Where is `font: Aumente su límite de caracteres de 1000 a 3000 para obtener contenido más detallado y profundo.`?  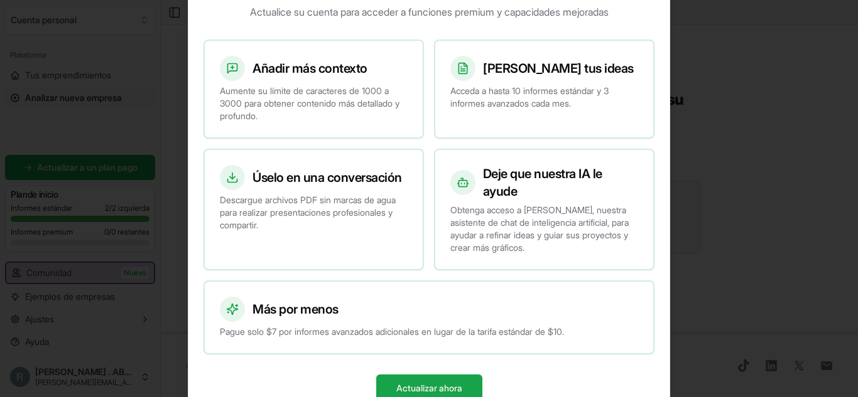 font: Aumente su límite de caracteres de 1000 a 3000 para obtener contenido más detallado y profundo. is located at coordinates (310, 103).